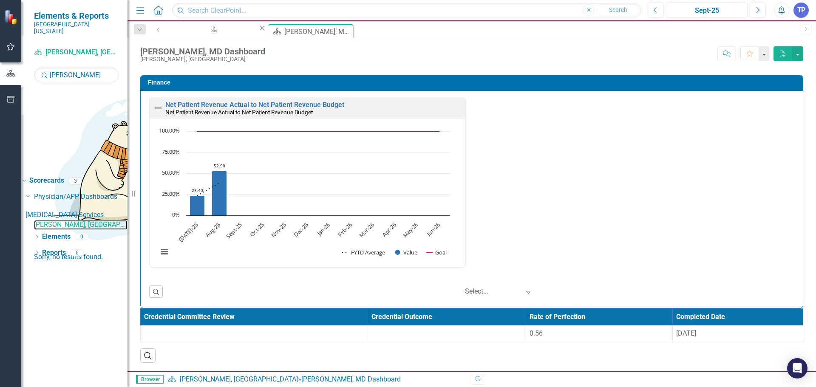 Image resolution: width=816 pixels, height=387 pixels. I want to click on text: 23.40, so click(197, 191).